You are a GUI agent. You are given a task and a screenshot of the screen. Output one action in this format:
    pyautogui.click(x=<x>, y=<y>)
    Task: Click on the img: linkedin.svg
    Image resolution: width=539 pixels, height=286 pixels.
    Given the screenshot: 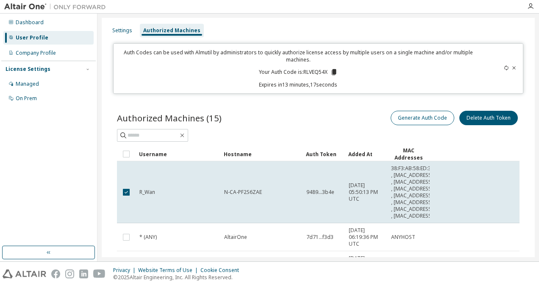 What is the action you would take?
    pyautogui.click(x=84, y=273)
    